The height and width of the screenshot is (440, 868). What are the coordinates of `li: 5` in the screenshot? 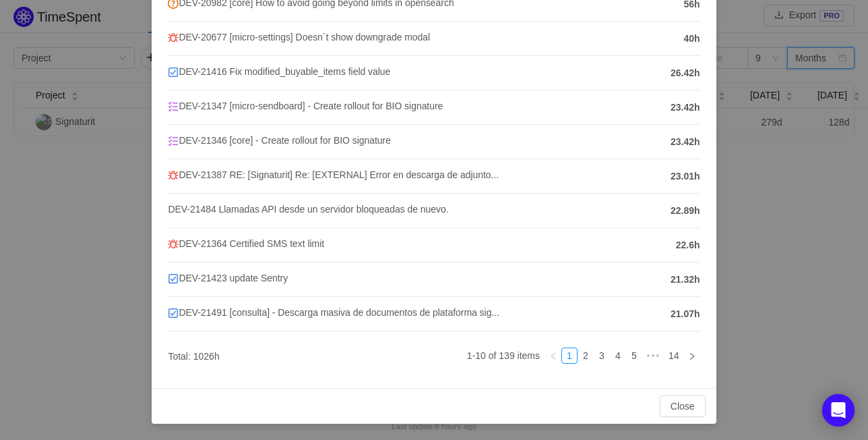 It's located at (634, 356).